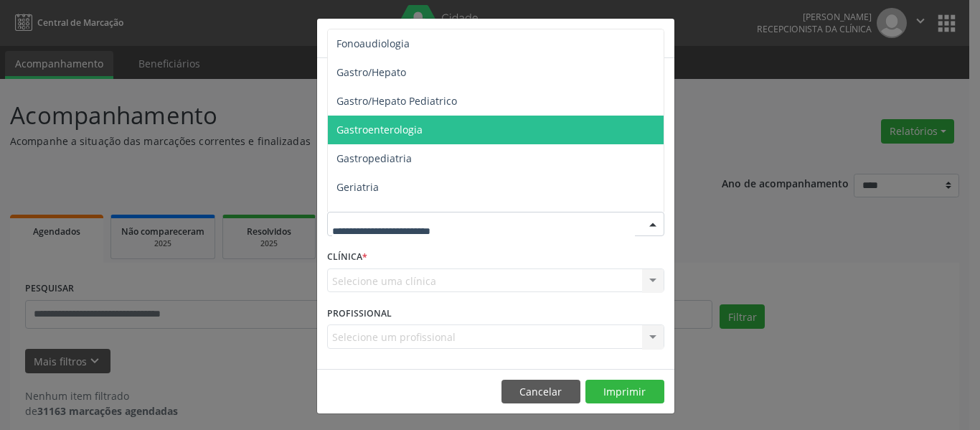 The height and width of the screenshot is (430, 980). I want to click on span: Gastroenterologia, so click(379, 129).